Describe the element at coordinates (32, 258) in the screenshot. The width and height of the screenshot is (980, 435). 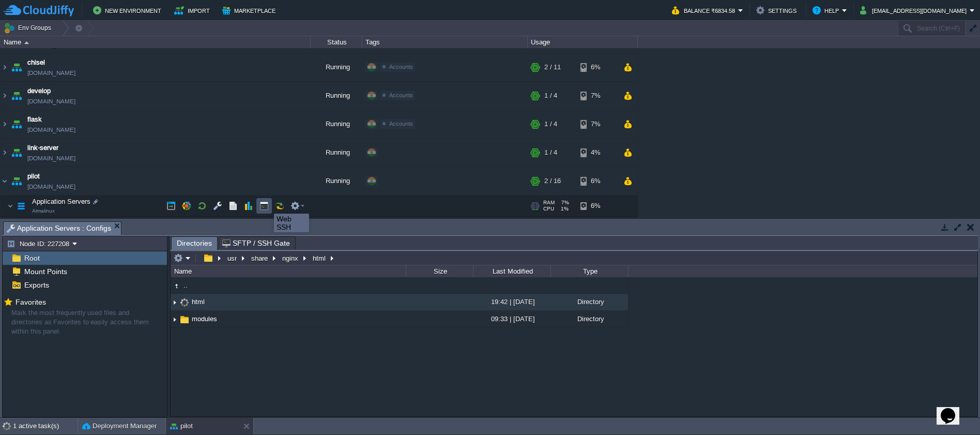
I see `a: Root` at that location.